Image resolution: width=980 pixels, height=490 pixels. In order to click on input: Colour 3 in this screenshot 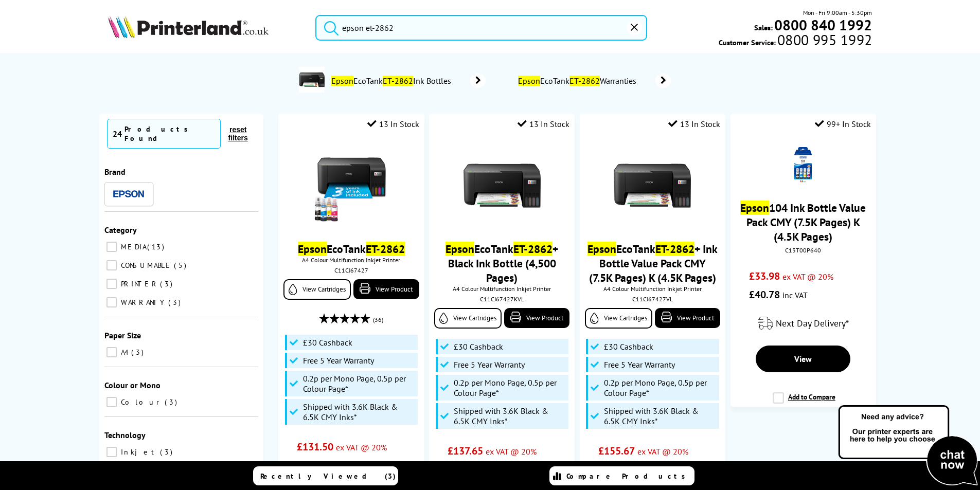, I will do `click(112, 402)`.